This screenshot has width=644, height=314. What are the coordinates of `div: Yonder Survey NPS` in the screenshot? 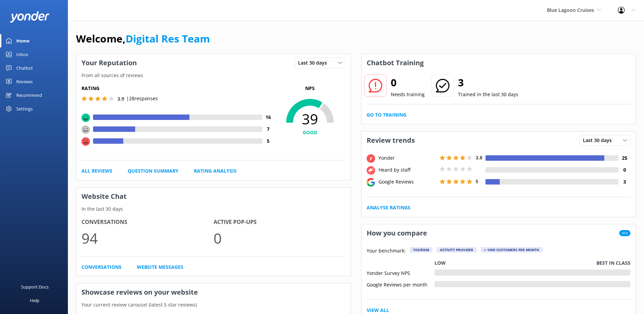 It's located at (400, 273).